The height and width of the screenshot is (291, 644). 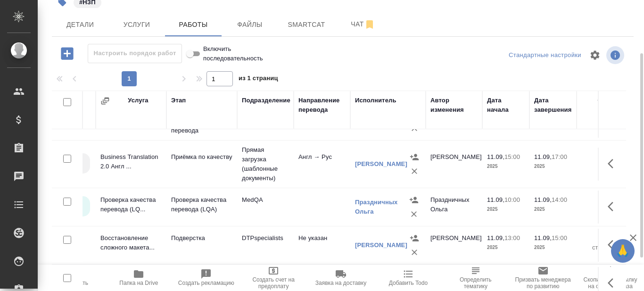 What do you see at coordinates (265, 245) in the screenshot?
I see `td: DTPspecialists` at bounding box center [265, 245].